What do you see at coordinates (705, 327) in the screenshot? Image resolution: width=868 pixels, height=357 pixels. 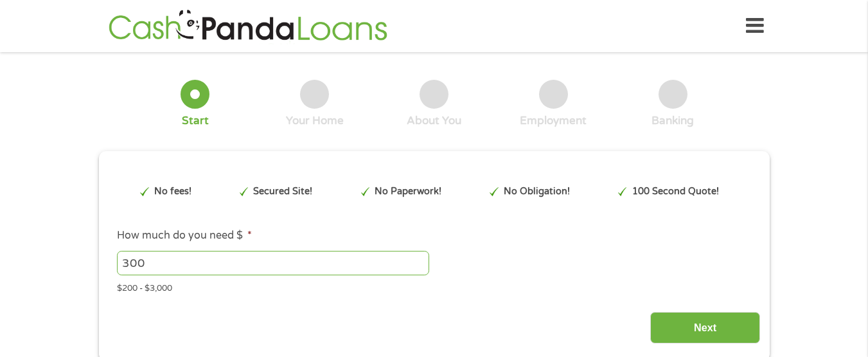 I see `input: Next` at bounding box center [705, 327].